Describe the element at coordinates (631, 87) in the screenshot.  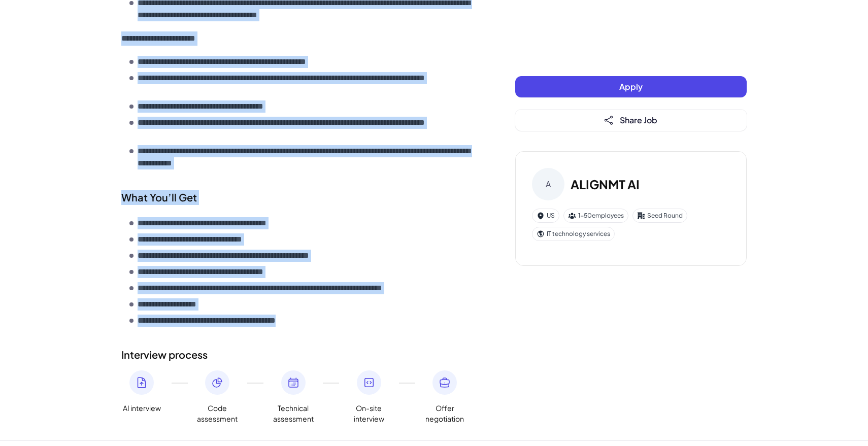
I see `button: Apply` at that location.